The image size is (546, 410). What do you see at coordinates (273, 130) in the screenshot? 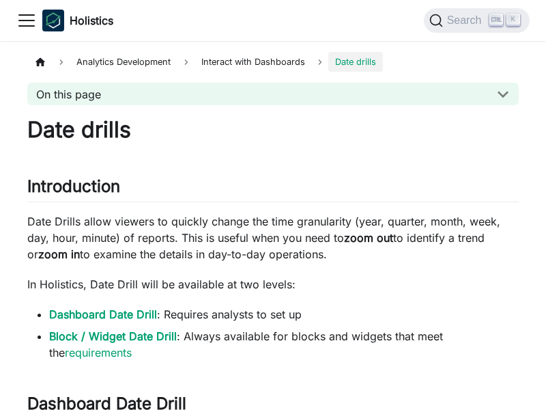
I see `h1: Date drills` at bounding box center [273, 130].